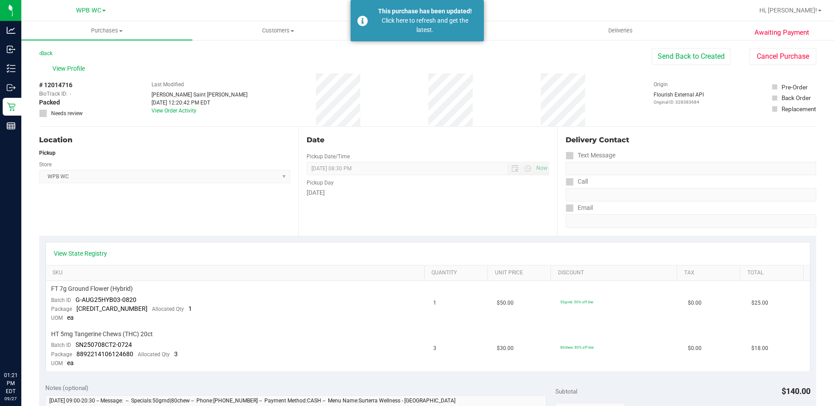 Image resolution: width=834 pixels, height=406 pixels. I want to click on span: Purchases, so click(107, 31).